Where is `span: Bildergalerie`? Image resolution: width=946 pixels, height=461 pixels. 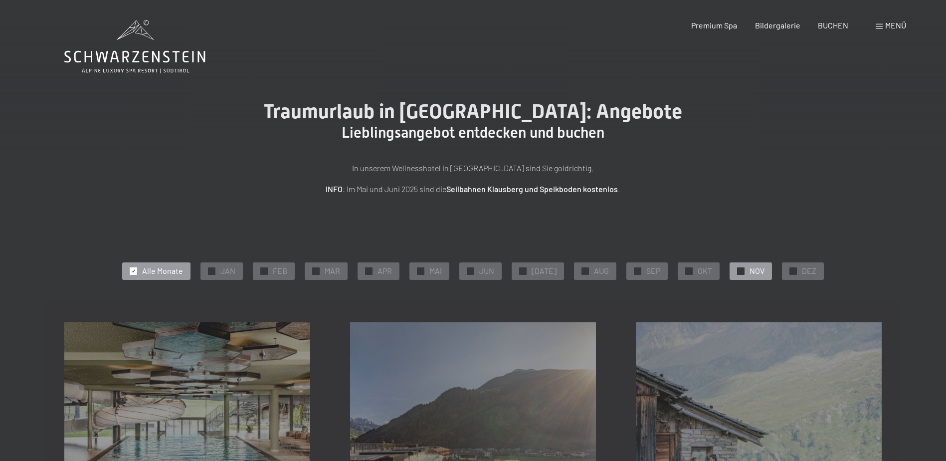 span: Bildergalerie is located at coordinates (777, 25).